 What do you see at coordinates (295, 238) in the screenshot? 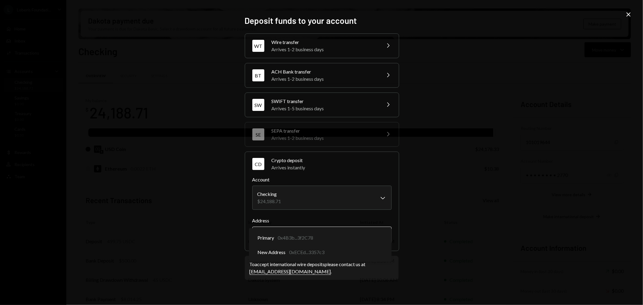
I see `div: 0x4B3b...3f2C78` at bounding box center [295, 238].